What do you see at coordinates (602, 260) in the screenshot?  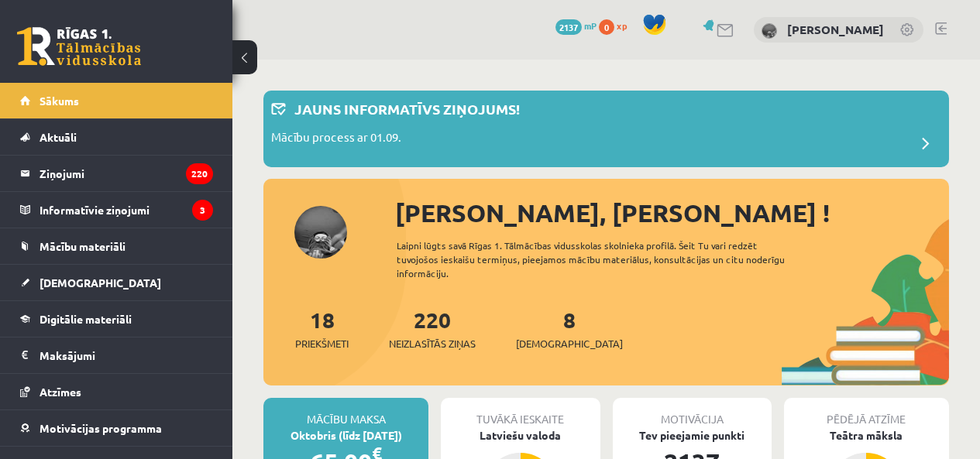 I see `div: Laipni lūgts savā Rīgas 1. Tālmācības vidusskolas skolnieka profilā. Šeit Tu vari redzēt tuvojošo...` at bounding box center [602, 260].